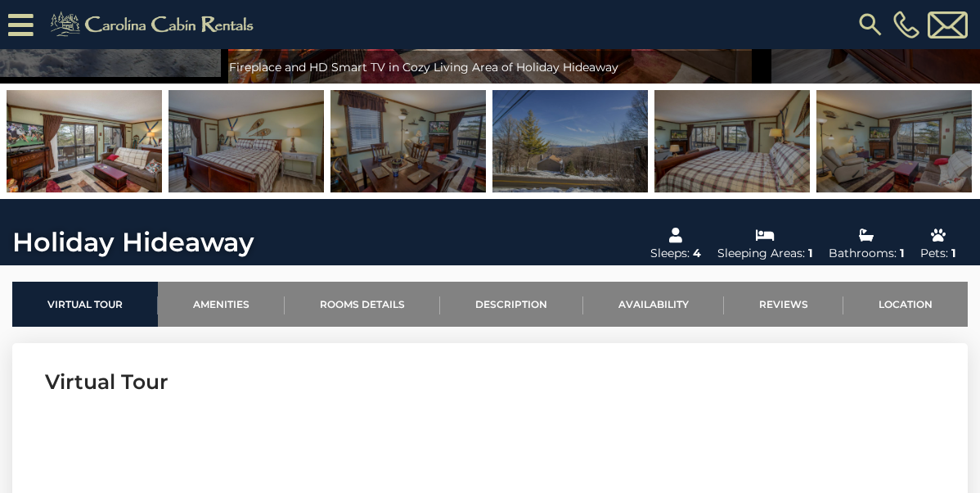 This screenshot has width=980, height=493. I want to click on img: 163267579, so click(894, 140).